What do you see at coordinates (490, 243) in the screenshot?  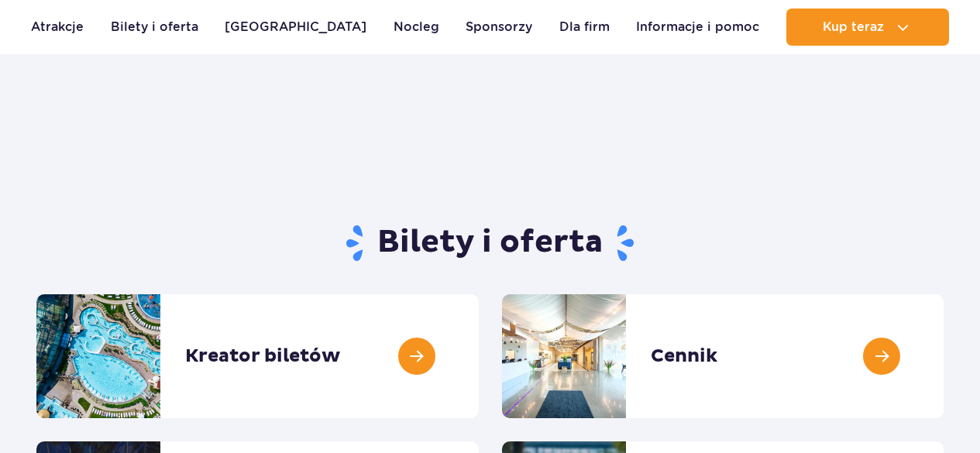 I see `h1: Bilety i oferta` at bounding box center [490, 243].